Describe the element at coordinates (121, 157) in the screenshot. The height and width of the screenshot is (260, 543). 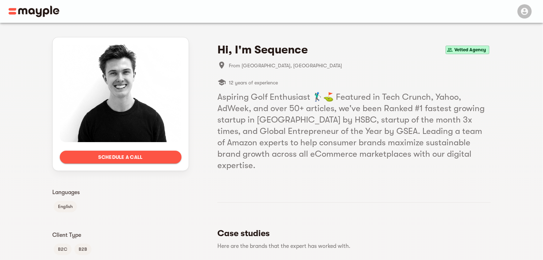
I see `span: Schedule a call` at that location.